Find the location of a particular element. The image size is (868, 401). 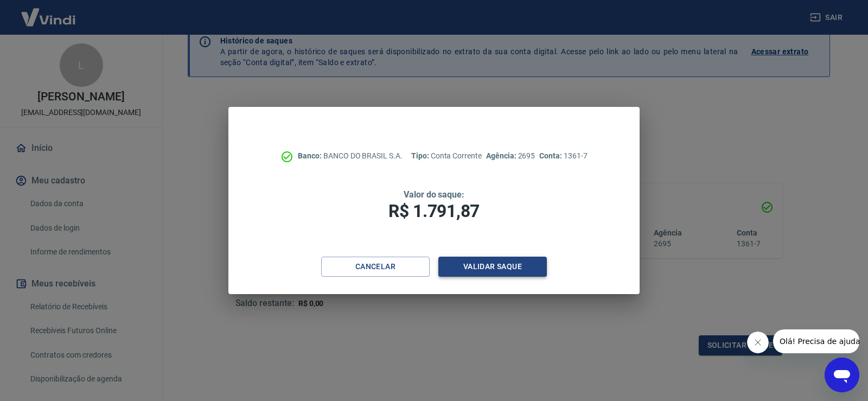

span: Tipo: is located at coordinates (421, 156).